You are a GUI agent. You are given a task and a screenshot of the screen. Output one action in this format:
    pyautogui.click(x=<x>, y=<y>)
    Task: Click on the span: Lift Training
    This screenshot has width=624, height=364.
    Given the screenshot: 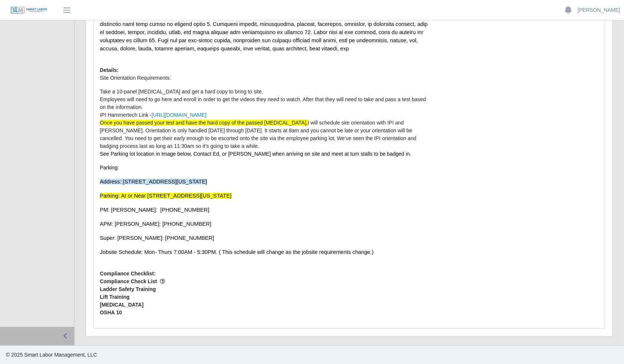 What is the action you would take?
    pyautogui.click(x=264, y=297)
    